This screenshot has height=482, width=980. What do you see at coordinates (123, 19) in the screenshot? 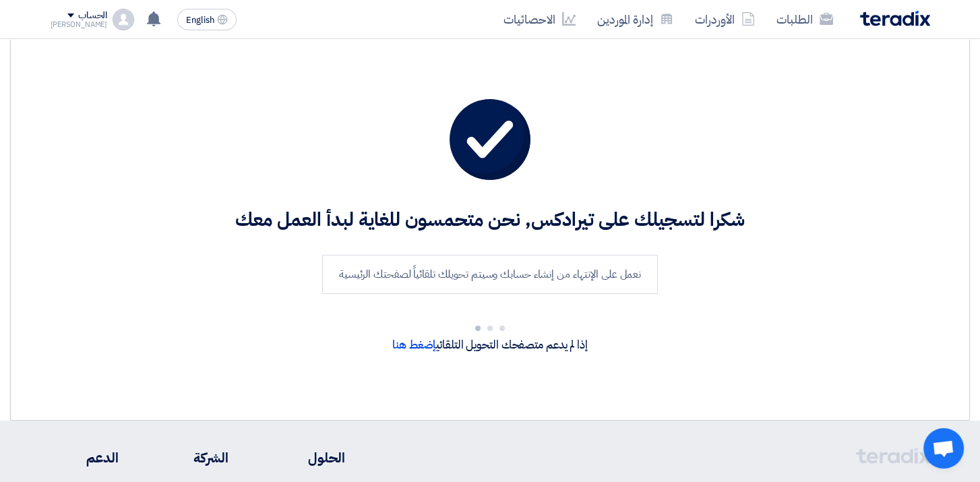
I see `img: profile_test.png` at bounding box center [123, 19].